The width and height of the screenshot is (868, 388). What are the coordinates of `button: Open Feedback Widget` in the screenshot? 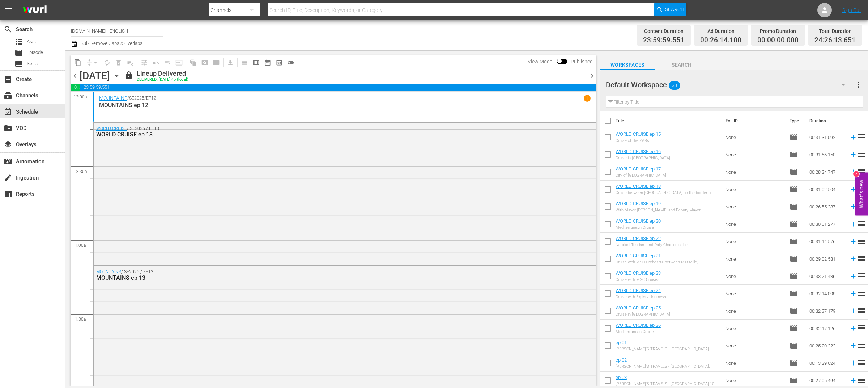 It's located at (861, 194).